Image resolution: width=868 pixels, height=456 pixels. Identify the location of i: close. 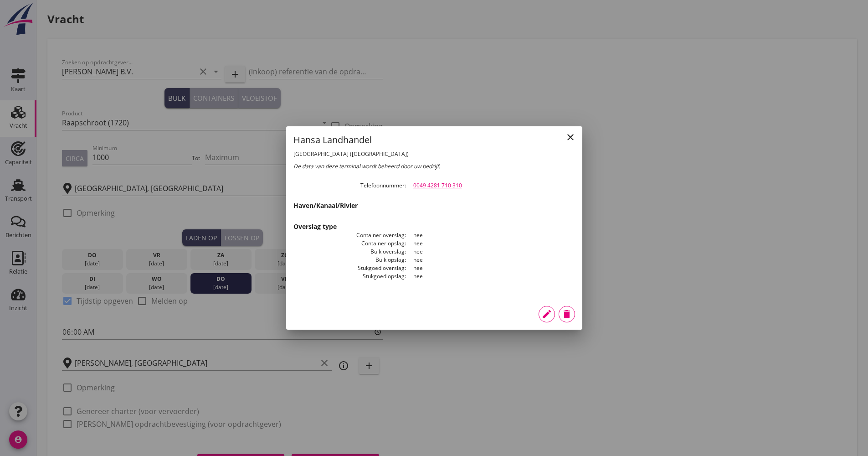
(570, 137).